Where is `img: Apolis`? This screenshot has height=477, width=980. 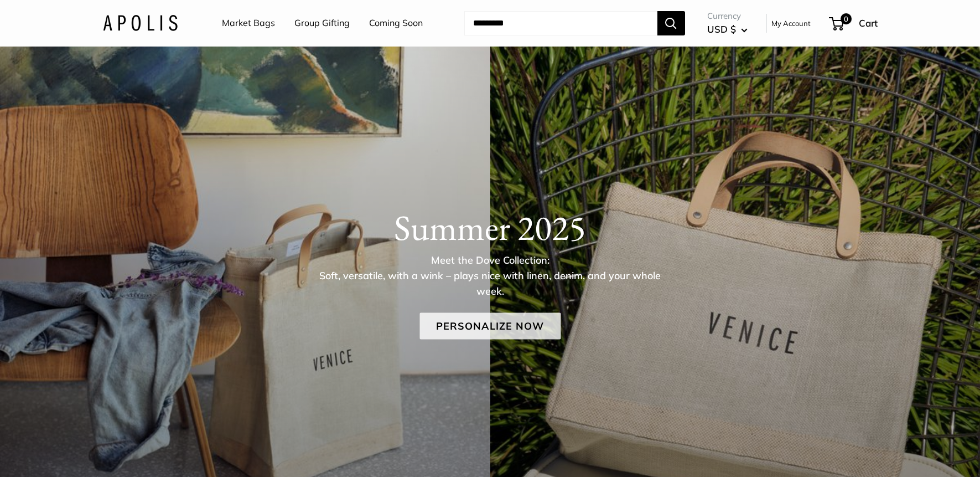 img: Apolis is located at coordinates (140, 23).